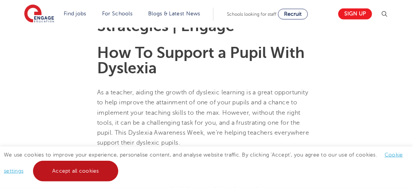 This screenshot has height=188, width=413. Describe the element at coordinates (39, 14) in the screenshot. I see `img: Engage Education` at that location.